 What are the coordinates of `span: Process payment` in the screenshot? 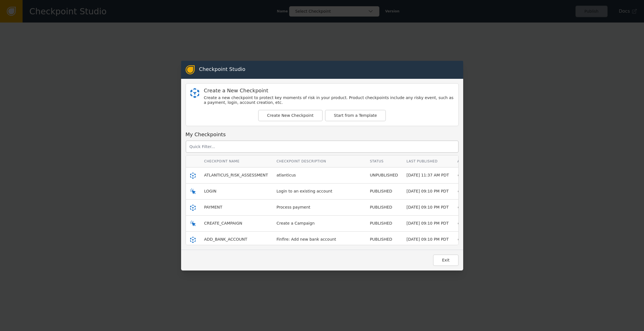 It's located at (293, 207).